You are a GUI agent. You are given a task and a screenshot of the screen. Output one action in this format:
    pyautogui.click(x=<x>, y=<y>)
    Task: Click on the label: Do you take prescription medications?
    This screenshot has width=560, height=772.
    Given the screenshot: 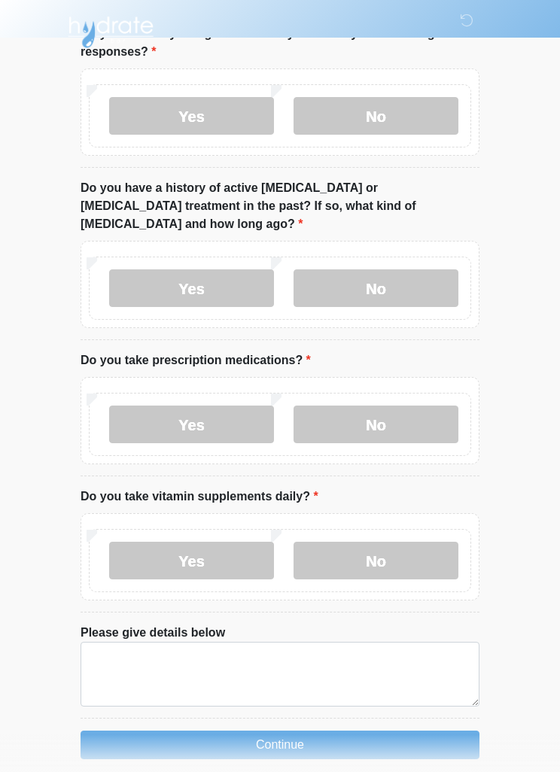 What is the action you would take?
    pyautogui.click(x=196, y=361)
    